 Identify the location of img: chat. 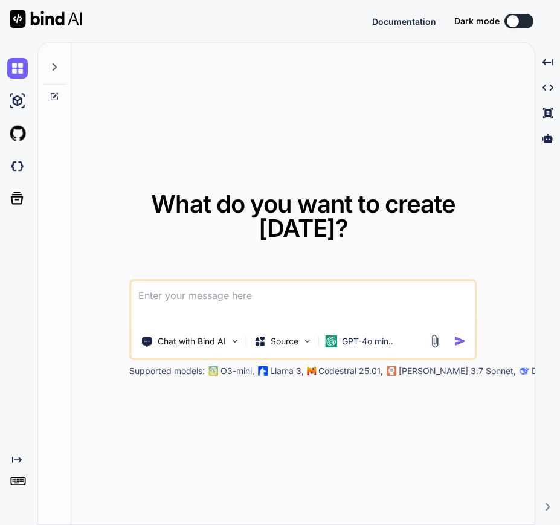
(18, 68).